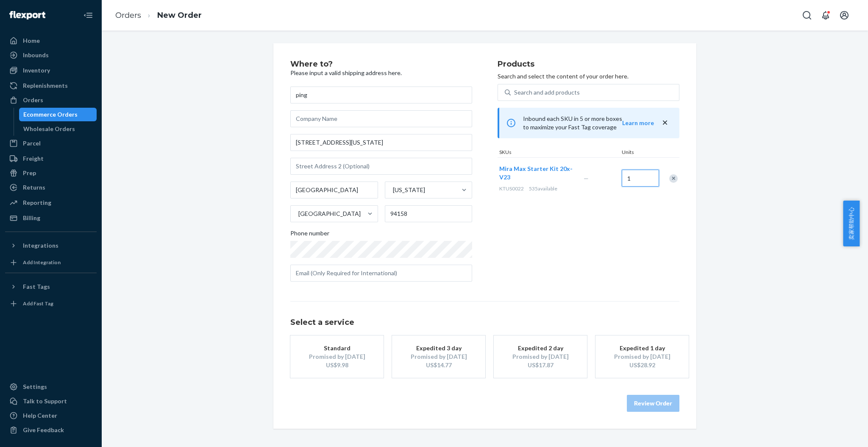 Image resolution: width=868 pixels, height=447 pixels. What do you see at coordinates (32, 143) in the screenshot?
I see `div: Parcel` at bounding box center [32, 143].